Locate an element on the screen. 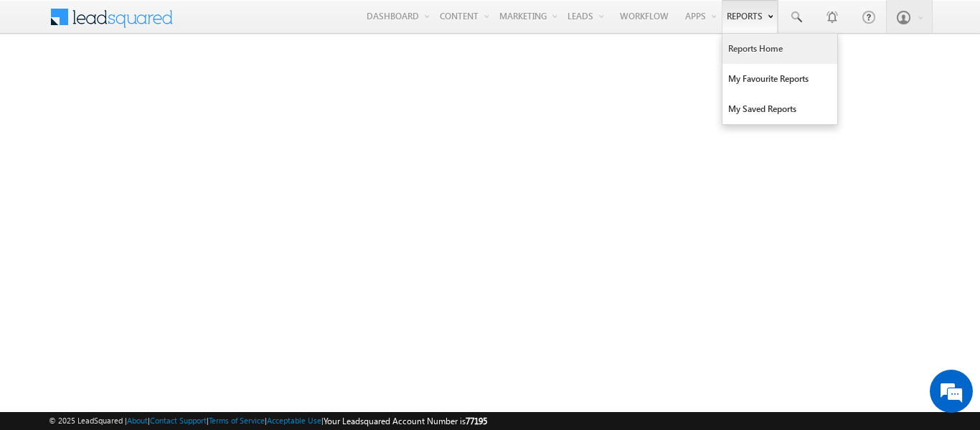 The height and width of the screenshot is (430, 980). a: About is located at coordinates (137, 419).